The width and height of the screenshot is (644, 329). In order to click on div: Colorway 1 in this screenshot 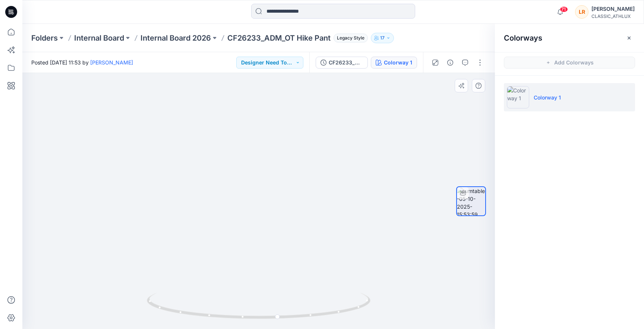, I will do `click(398, 63)`.